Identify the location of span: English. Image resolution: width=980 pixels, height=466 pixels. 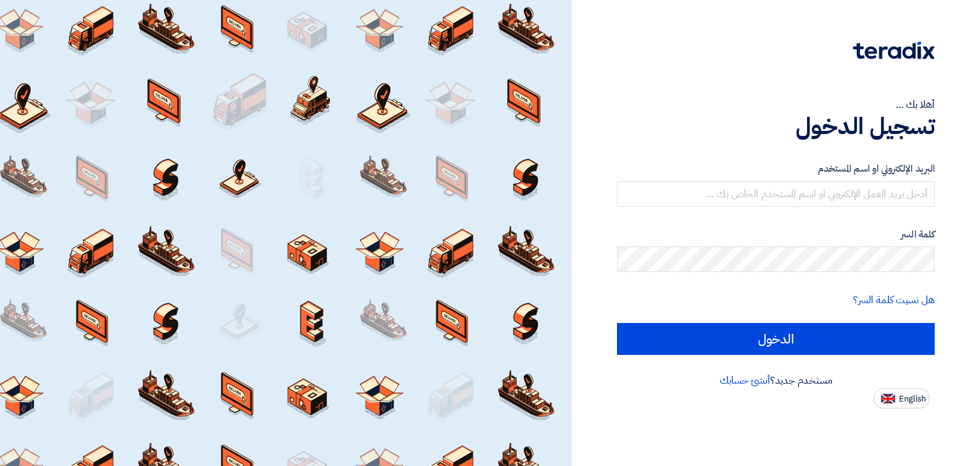
(913, 399).